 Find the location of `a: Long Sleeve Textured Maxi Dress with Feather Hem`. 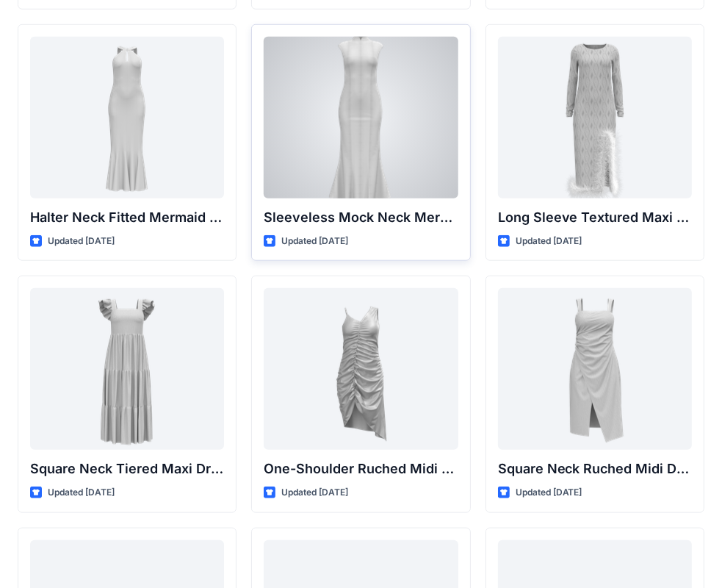

a: Long Sleeve Textured Maxi Dress with Feather Hem is located at coordinates (595, 117).